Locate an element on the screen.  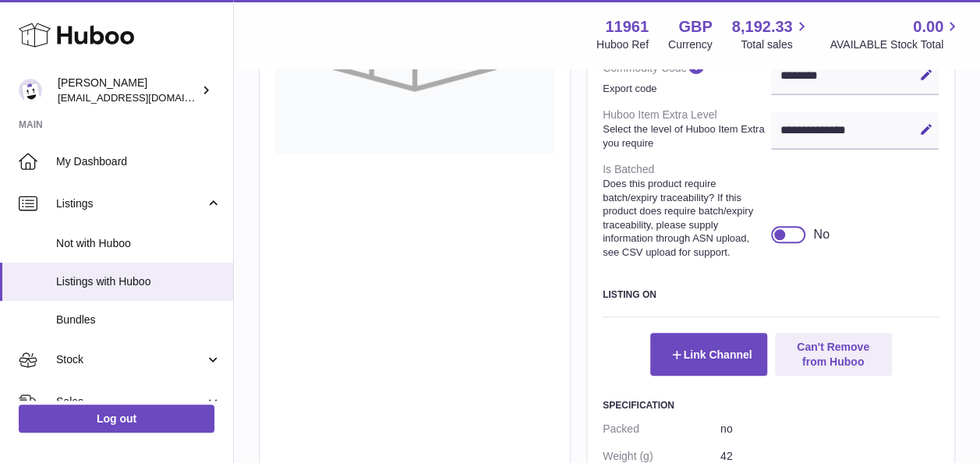
span: Sales is located at coordinates (130, 402).